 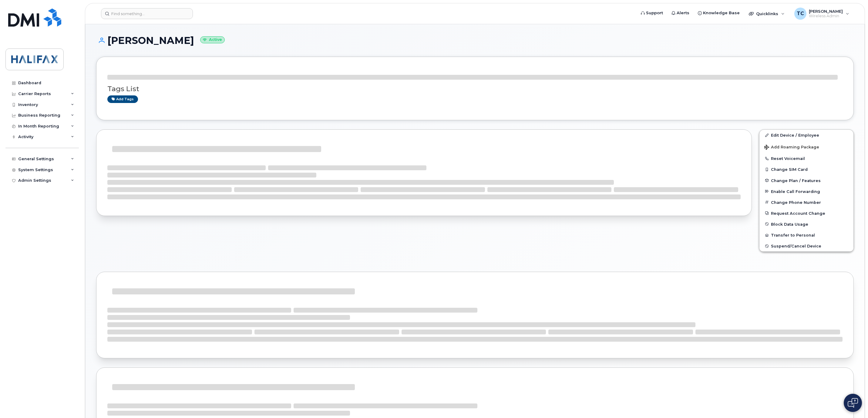 I want to click on a: Edit Device / Employee, so click(x=807, y=135).